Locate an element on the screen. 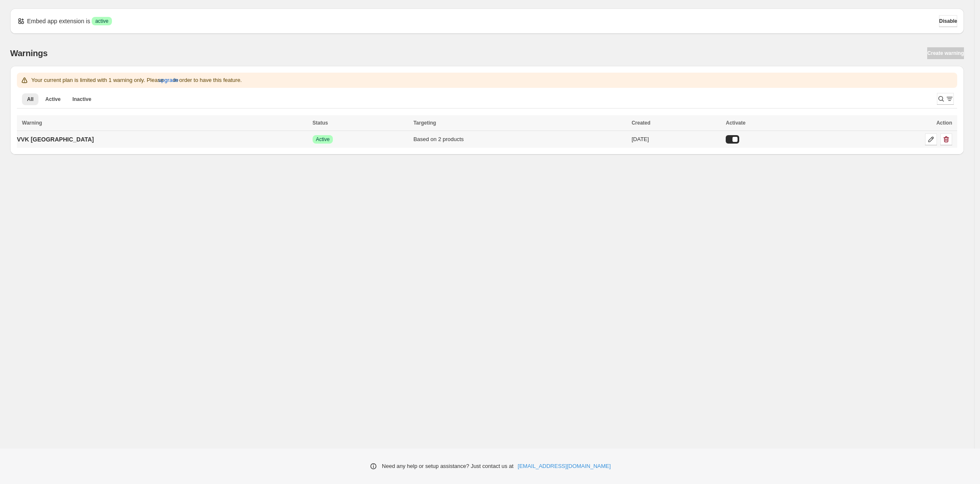  span: Status is located at coordinates (321, 123).